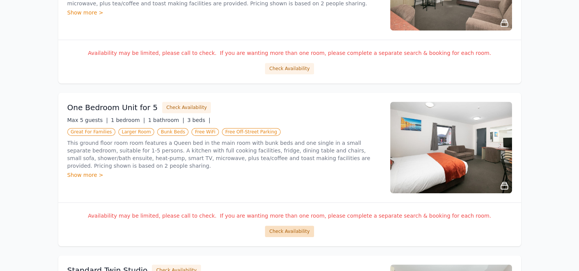  I want to click on span: 1 bathroom |, so click(166, 120).